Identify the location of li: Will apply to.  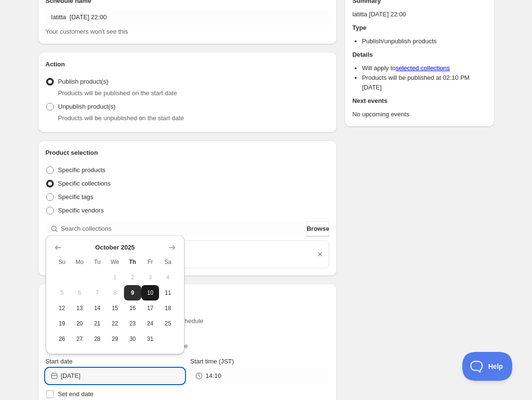
(425, 68).